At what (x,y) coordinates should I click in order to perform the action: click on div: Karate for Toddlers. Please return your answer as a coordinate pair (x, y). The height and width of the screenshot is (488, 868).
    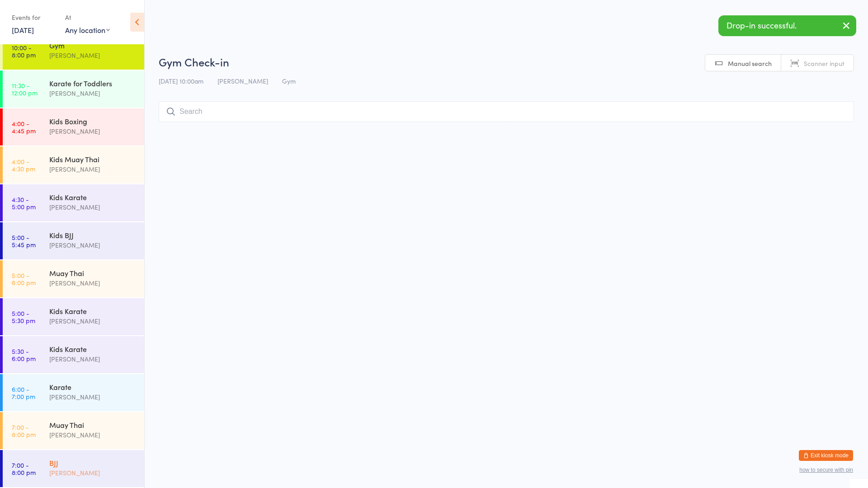
    Looking at the image, I should click on (93, 83).